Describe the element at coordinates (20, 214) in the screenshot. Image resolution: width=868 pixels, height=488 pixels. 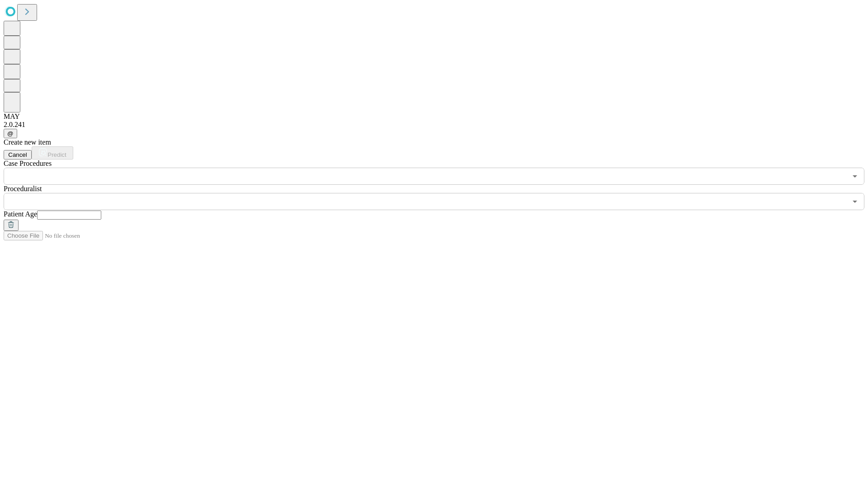
I see `span: Patient Age` at that location.